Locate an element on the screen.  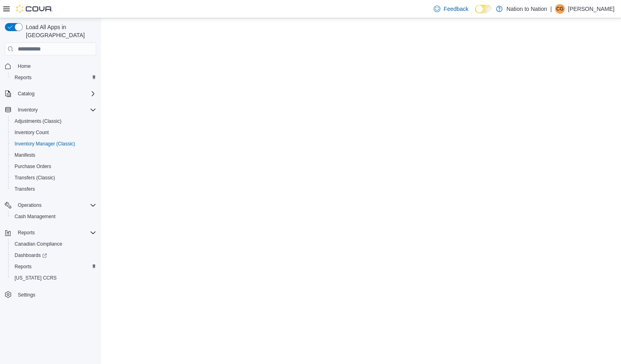
span: Dark Mode is located at coordinates (475, 13).